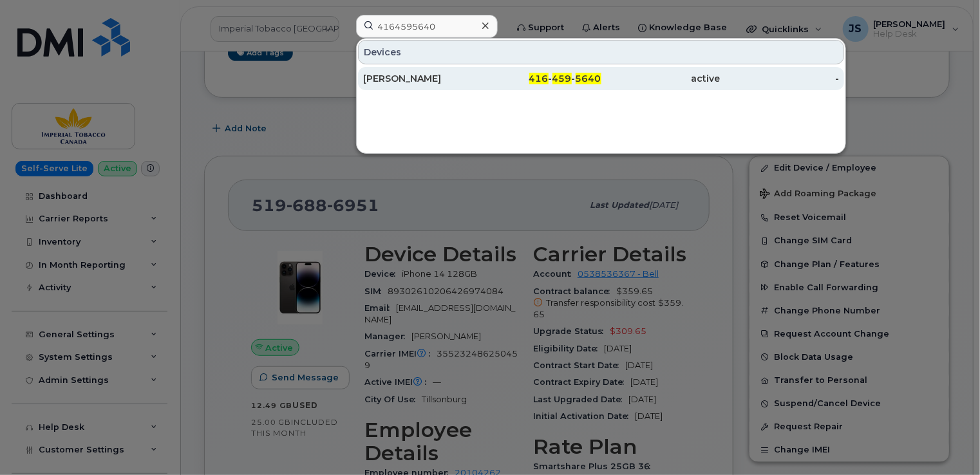 This screenshot has width=980, height=475. I want to click on span: 459, so click(562, 78).